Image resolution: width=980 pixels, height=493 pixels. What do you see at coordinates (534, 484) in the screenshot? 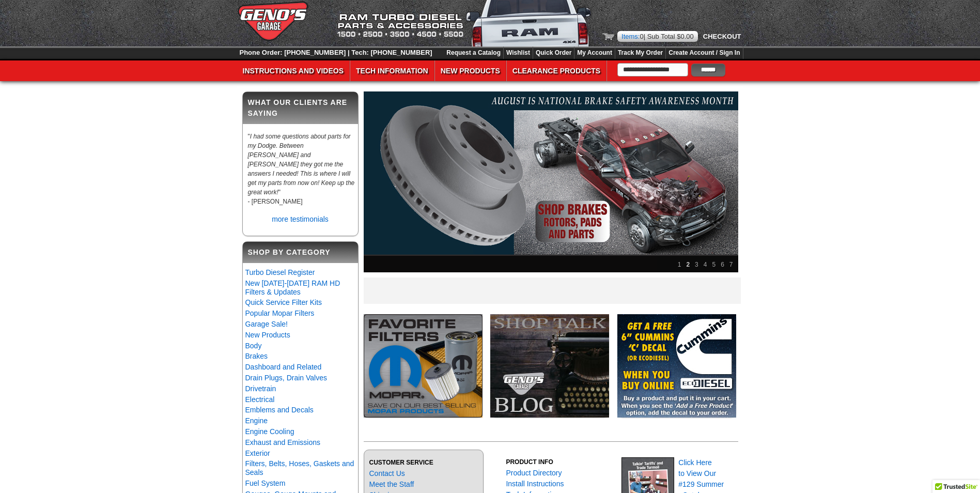
I see `a: Install Instructions` at bounding box center [534, 484].